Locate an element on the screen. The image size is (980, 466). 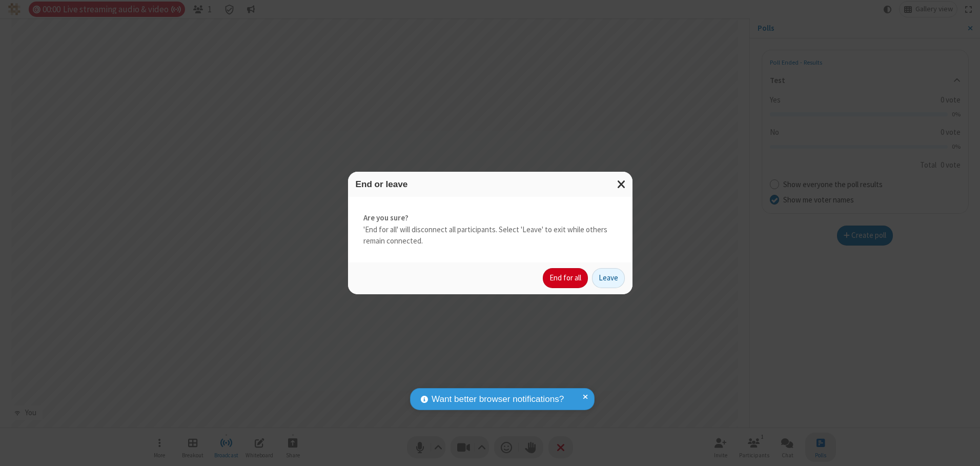
h3: End or leave is located at coordinates (490, 184).